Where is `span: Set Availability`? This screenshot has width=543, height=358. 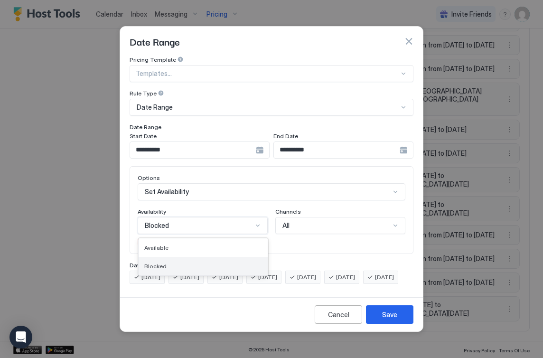
span: Set Availability is located at coordinates (167, 192).